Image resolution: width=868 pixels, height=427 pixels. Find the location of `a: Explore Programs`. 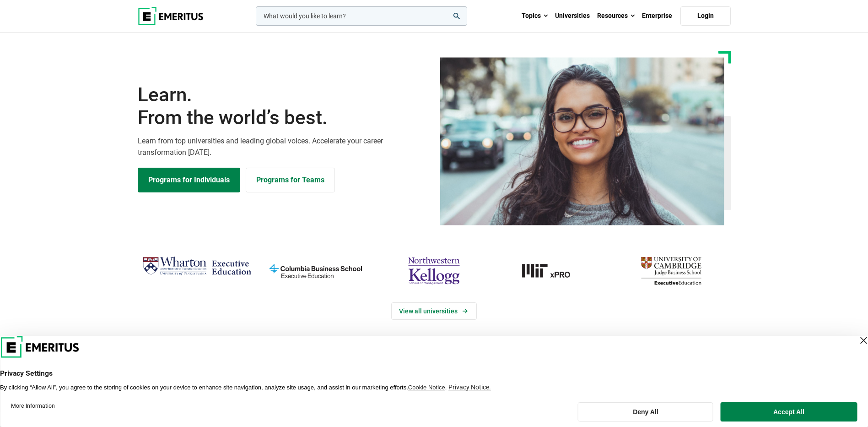

a: Explore Programs is located at coordinates (189, 180).